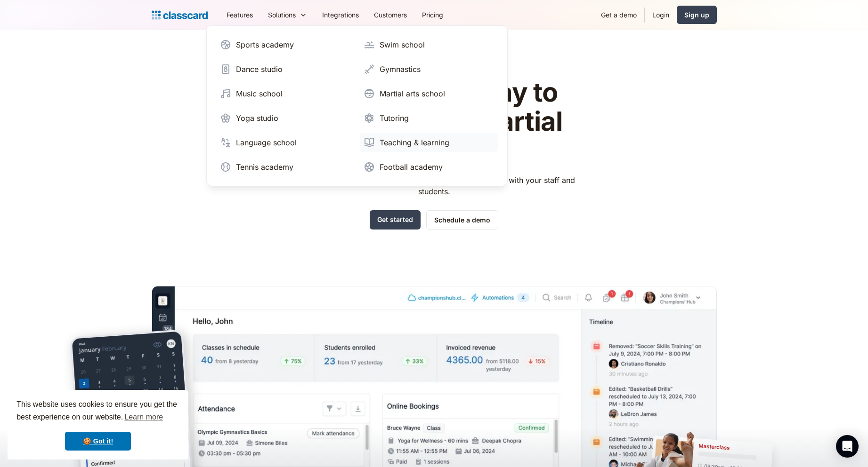 This screenshot has width=868, height=467. Describe the element at coordinates (259, 70) in the screenshot. I see `div: Dance studio` at that location.